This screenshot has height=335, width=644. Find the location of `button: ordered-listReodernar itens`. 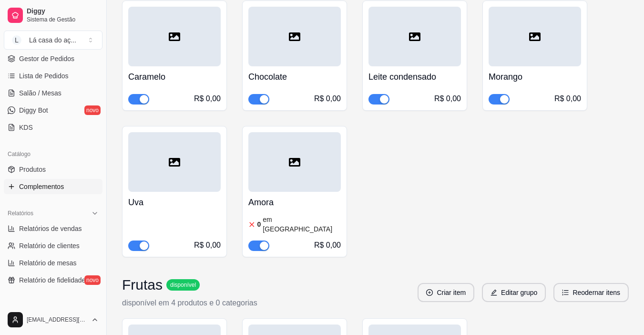

button: ordered-listReodernar itens is located at coordinates (591, 293).